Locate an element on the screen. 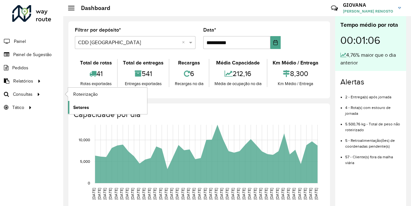  span: Clear all is located at coordinates (185, 43).